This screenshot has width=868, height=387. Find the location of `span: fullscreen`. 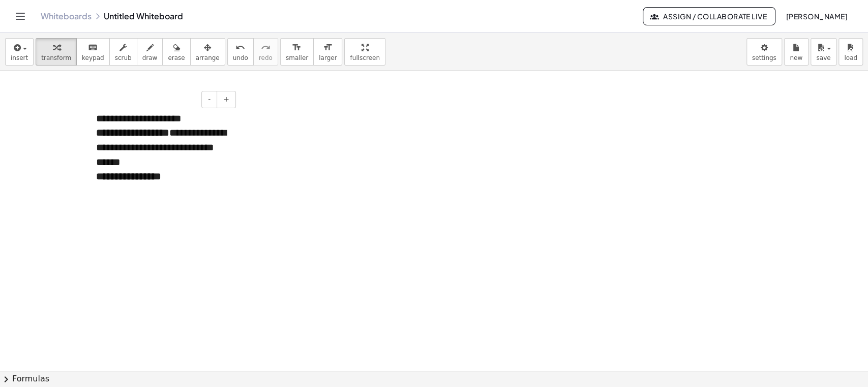

span: fullscreen is located at coordinates (365, 58).